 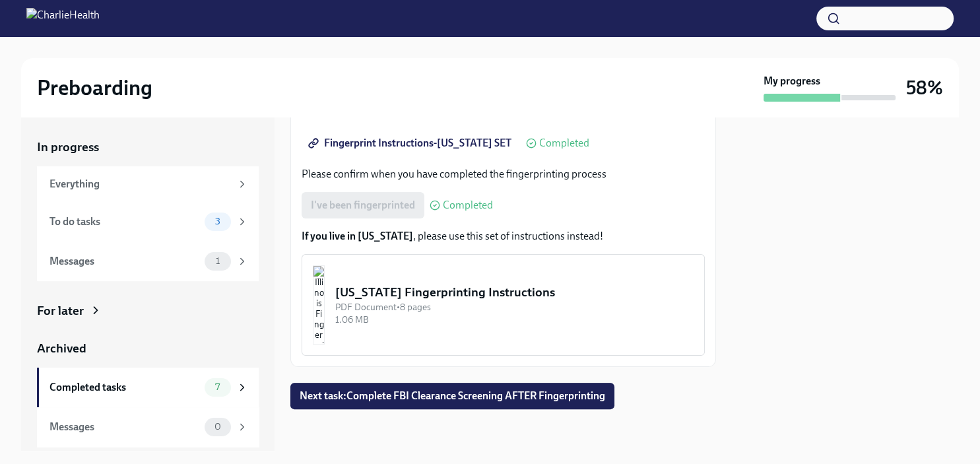 What do you see at coordinates (148, 349) in the screenshot?
I see `a: Archived` at bounding box center [148, 349].